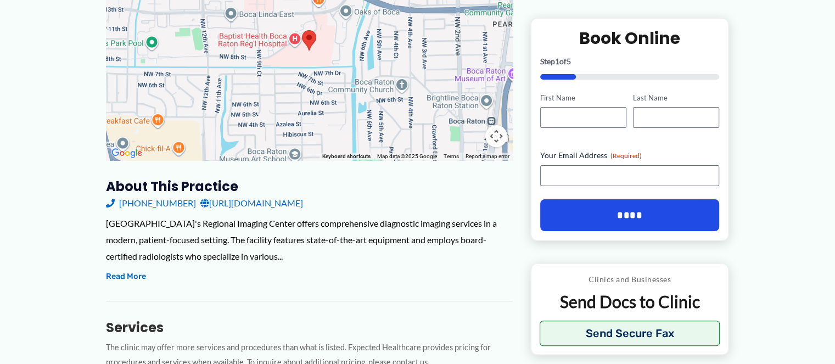 This screenshot has width=835, height=364. Describe the element at coordinates (126, 277) in the screenshot. I see `button: Read More` at that location.